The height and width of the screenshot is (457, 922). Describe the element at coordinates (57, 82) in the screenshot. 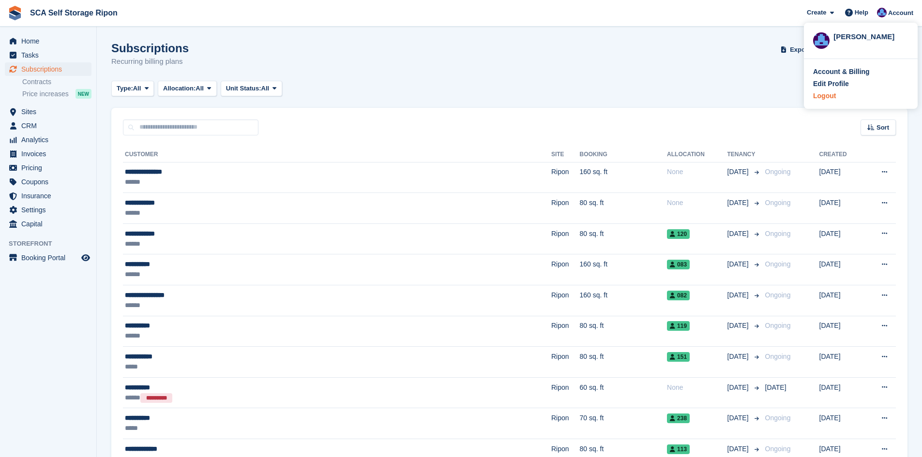

I see `a: Contracts` at that location.